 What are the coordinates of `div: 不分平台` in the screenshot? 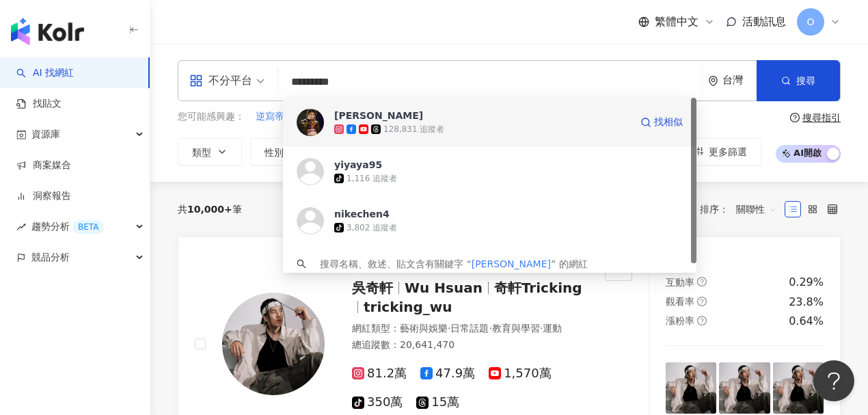 It's located at (221, 80).